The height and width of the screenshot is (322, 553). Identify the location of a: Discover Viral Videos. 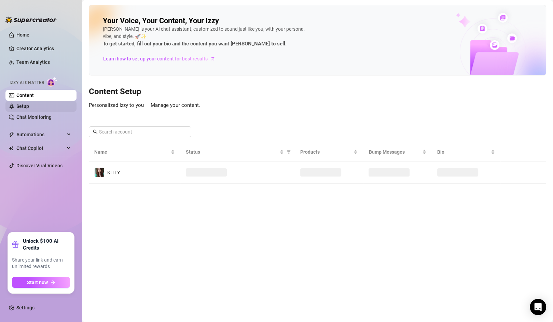
(39, 166).